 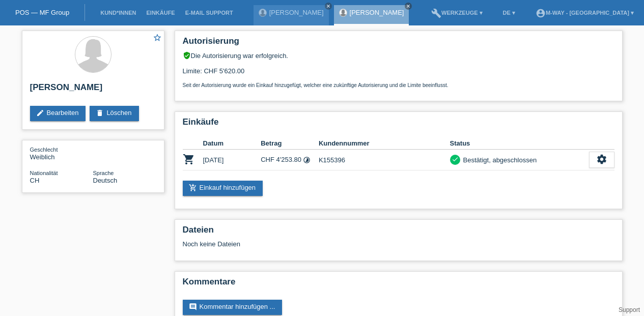 What do you see at coordinates (104, 173) in the screenshot?
I see `span: Sprache` at bounding box center [104, 173].